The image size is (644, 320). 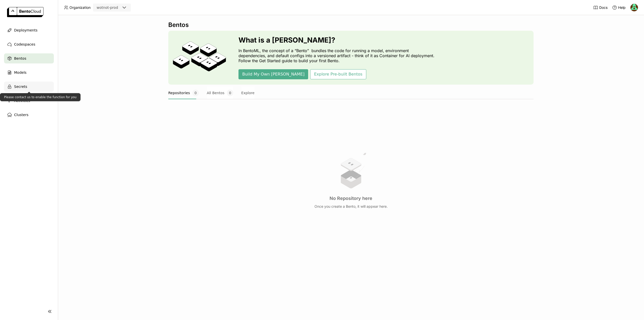 I want to click on span: Codespaces, so click(x=25, y=44).